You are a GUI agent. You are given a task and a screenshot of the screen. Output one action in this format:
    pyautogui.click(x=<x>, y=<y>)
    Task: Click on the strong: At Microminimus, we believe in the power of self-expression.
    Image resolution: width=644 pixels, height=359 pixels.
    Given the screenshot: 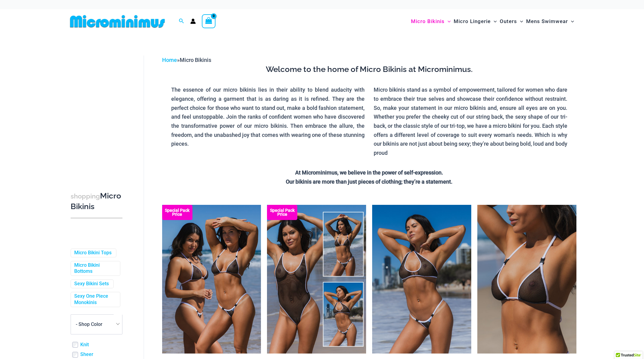 What is the action you would take?
    pyautogui.click(x=369, y=172)
    